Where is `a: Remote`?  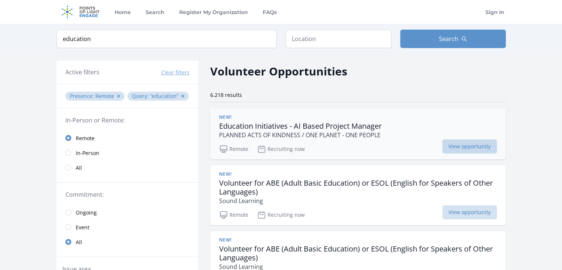 a: Remote is located at coordinates (127, 138).